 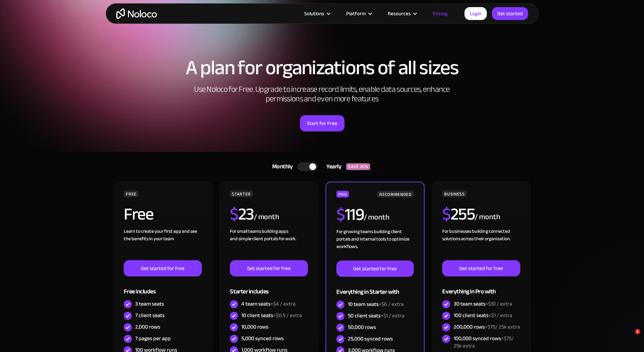 What do you see at coordinates (376, 304) in the screenshot?
I see `div: 10 team seats` at bounding box center [376, 304].